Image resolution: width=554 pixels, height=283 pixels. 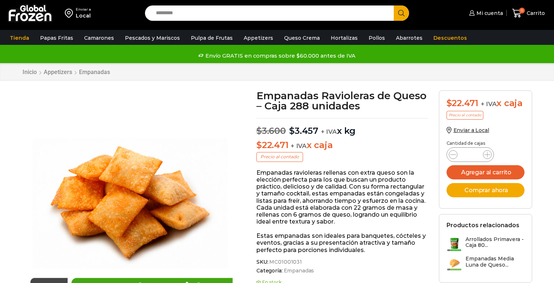 I want to click on button: Search button, so click(x=401, y=13).